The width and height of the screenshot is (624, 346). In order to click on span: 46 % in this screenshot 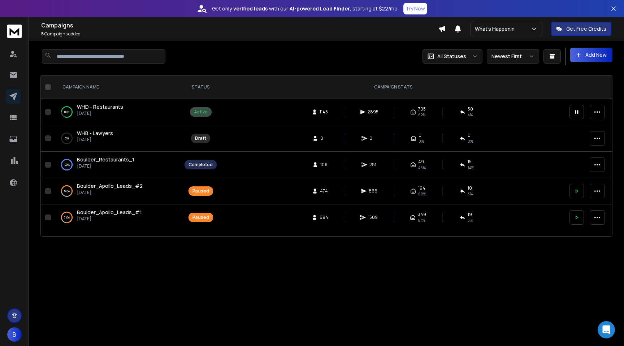, I will do `click(422, 168)`.